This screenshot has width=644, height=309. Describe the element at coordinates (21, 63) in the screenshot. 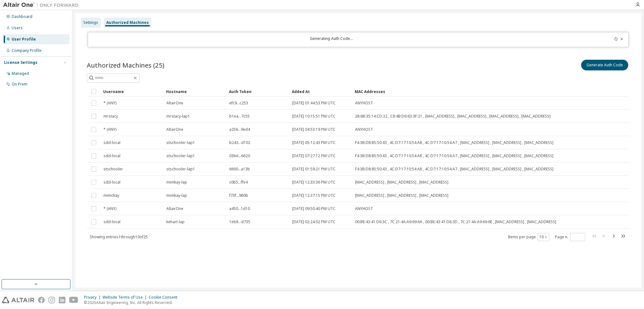

I see `div: License Settings` at that location.